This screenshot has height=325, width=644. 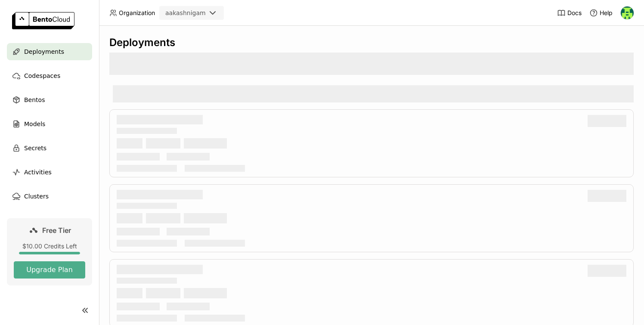 What do you see at coordinates (50, 148) in the screenshot?
I see `a: Secrets` at bounding box center [50, 148].